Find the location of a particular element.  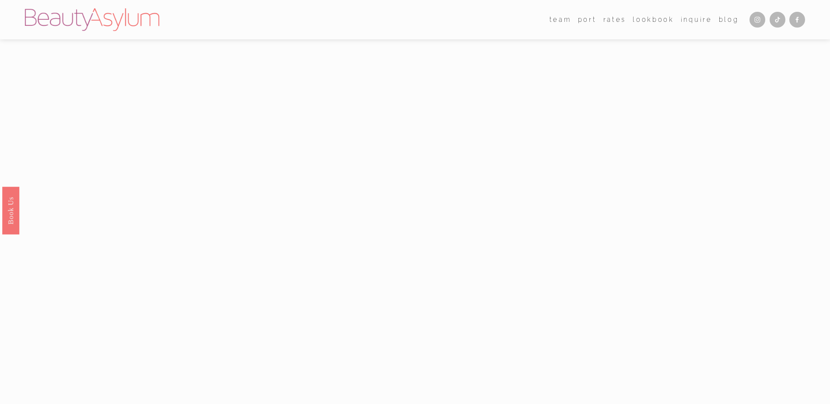

a: Facebook is located at coordinates (797, 20).